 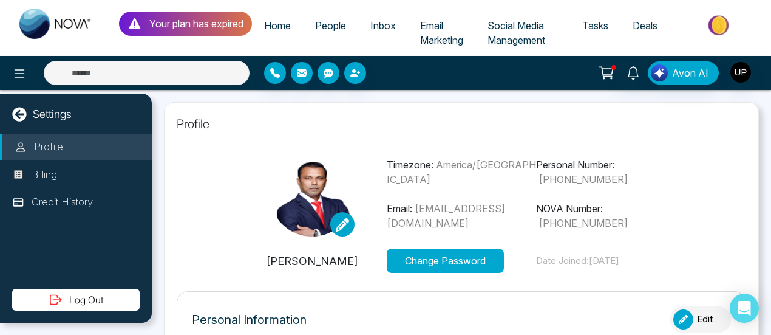 What do you see at coordinates (277, 25) in the screenshot?
I see `span: Home` at bounding box center [277, 25].